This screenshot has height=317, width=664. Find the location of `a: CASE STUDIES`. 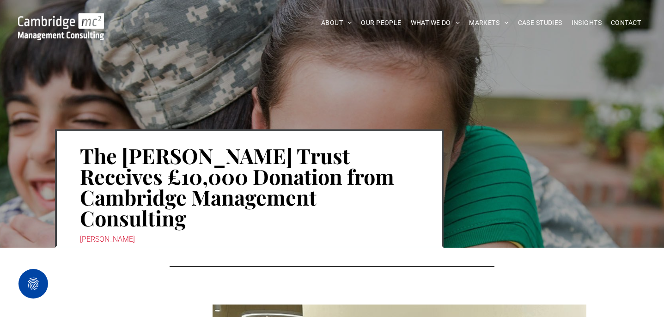

a: CASE STUDIES is located at coordinates (540, 23).